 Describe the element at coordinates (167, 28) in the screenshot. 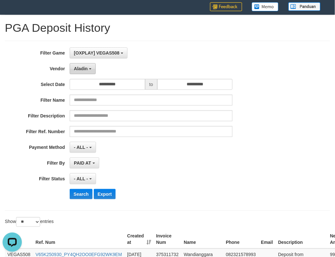

I see `h1: PGA Deposit History` at that location.